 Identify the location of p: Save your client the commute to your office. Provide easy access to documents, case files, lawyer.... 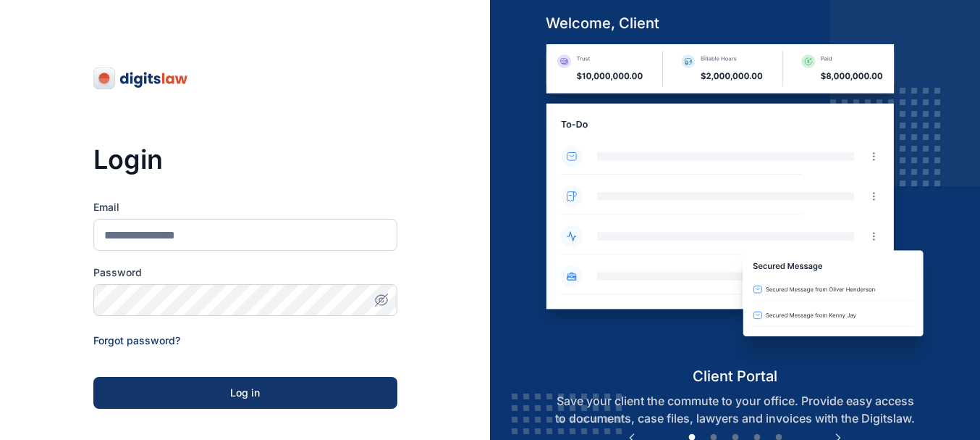
(735, 409).